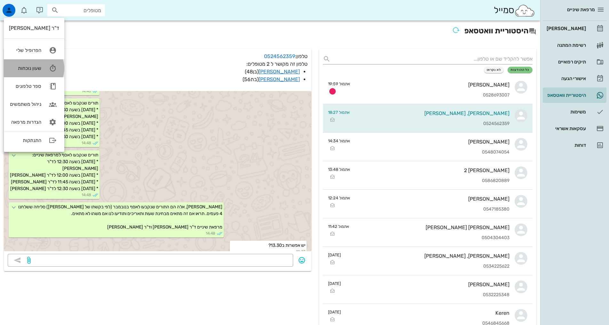  What do you see at coordinates (25, 86) in the screenshot?
I see `div: ספר טלפונים` at bounding box center [25, 86].